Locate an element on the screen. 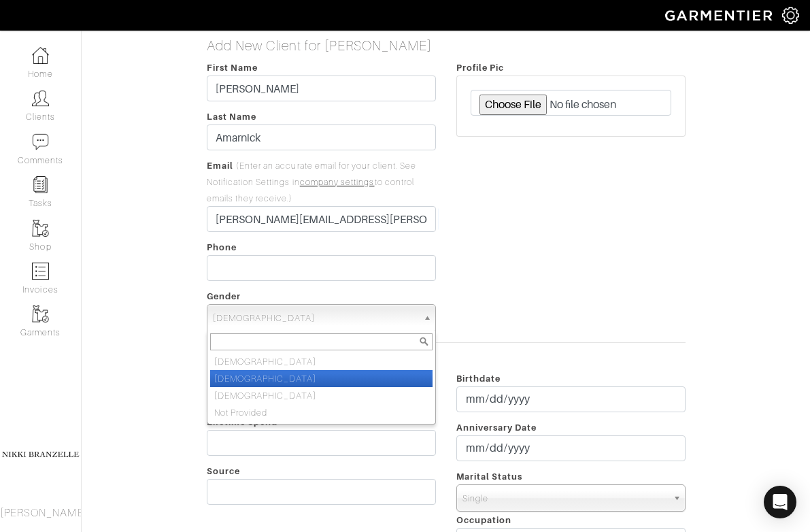  img: clients-icon-6bae9207a08558b7cb47a8932f037763ab4055f8c8b6bfacd5dc20c3e0201464.png is located at coordinates (40, 98).